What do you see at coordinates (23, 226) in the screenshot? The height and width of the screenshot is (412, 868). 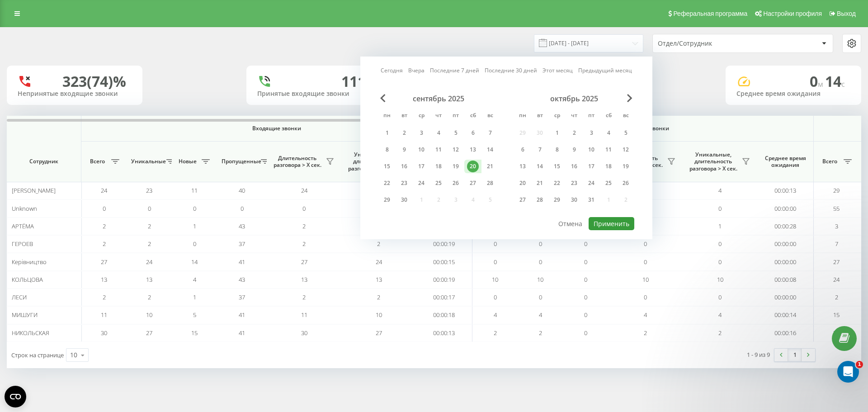 I see `span: АРТЁМА` at bounding box center [23, 226].